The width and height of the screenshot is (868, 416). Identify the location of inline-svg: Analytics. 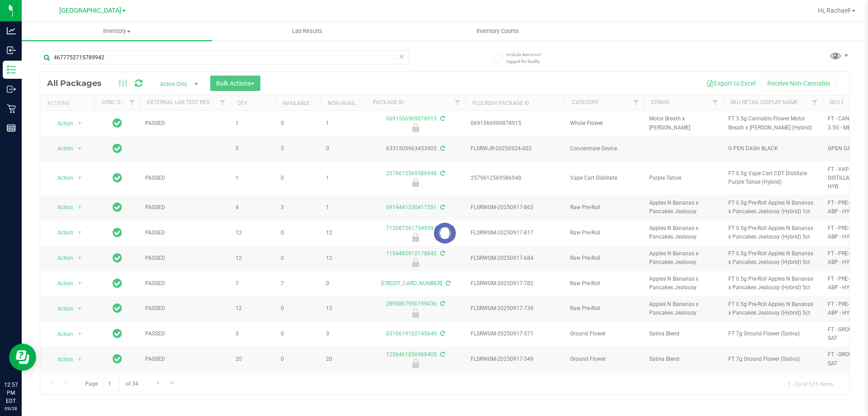
(12, 31).